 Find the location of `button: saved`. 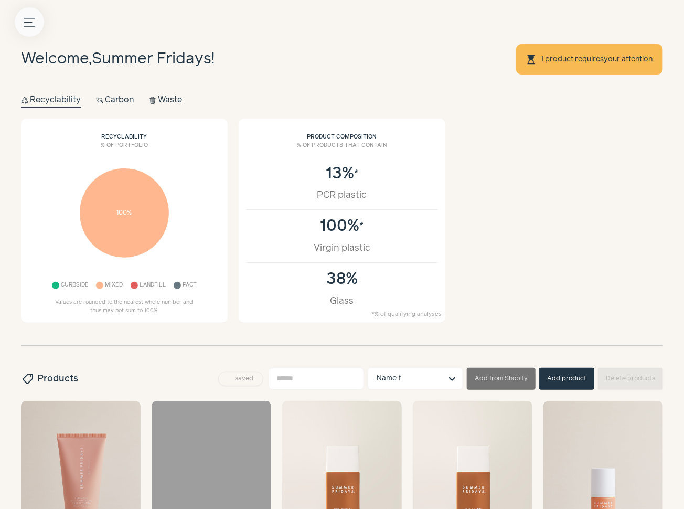

button: saved is located at coordinates (241, 379).